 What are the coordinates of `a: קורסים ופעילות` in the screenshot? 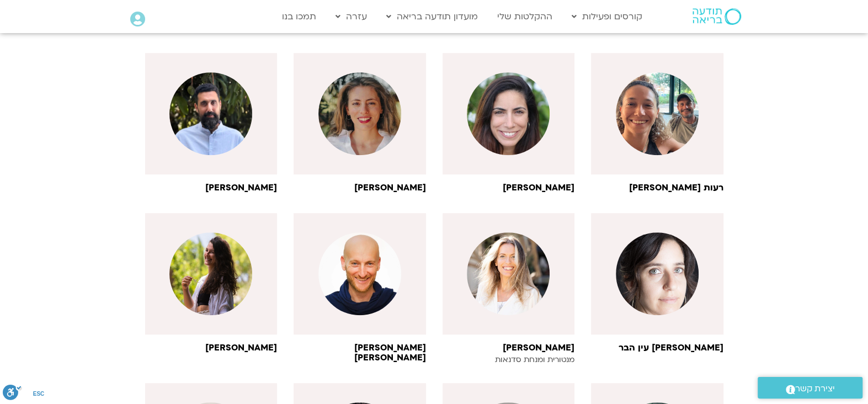 It's located at (607, 17).